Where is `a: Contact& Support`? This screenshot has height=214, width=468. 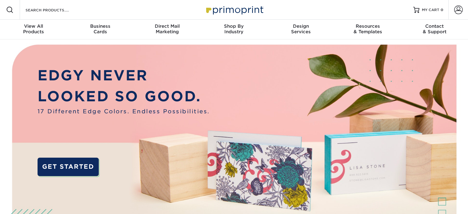 a: Contact& Support is located at coordinates (434, 30).